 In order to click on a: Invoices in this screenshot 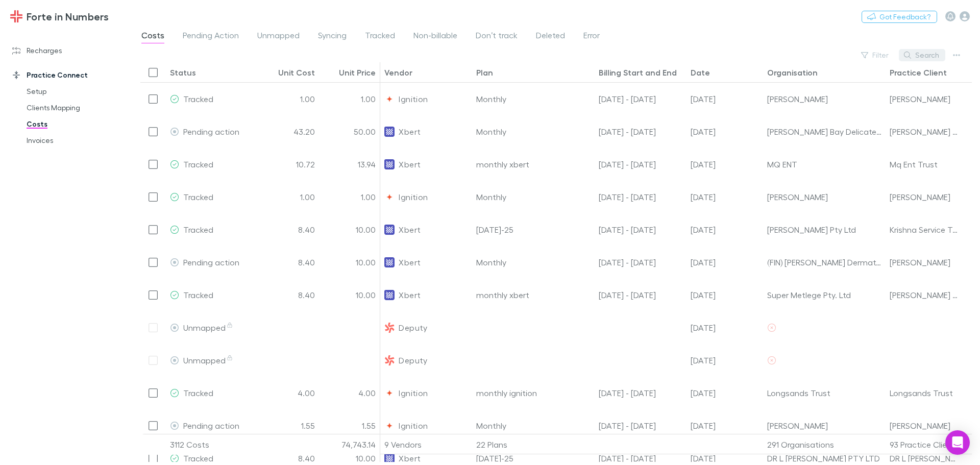, I will do `click(77, 141)`.